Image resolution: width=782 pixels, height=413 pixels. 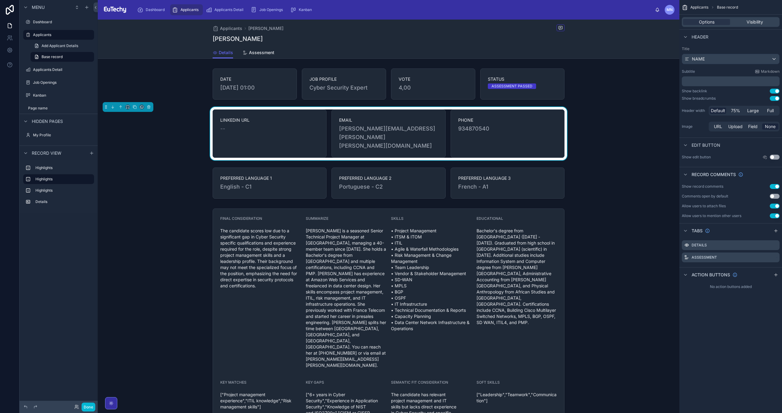 I want to click on span: Assessment, so click(x=261, y=53).